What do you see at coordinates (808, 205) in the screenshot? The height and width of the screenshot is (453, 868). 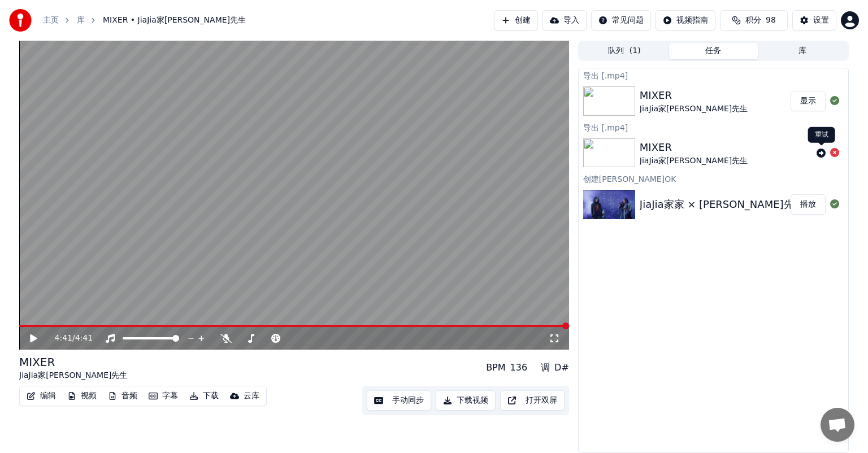 I see `button: 播放` at bounding box center [808, 205].